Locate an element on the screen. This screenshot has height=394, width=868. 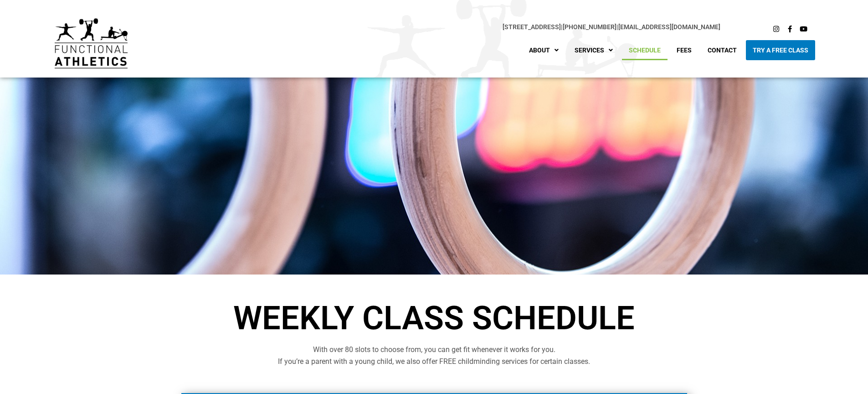
img: default-logo is located at coordinates (91, 44).